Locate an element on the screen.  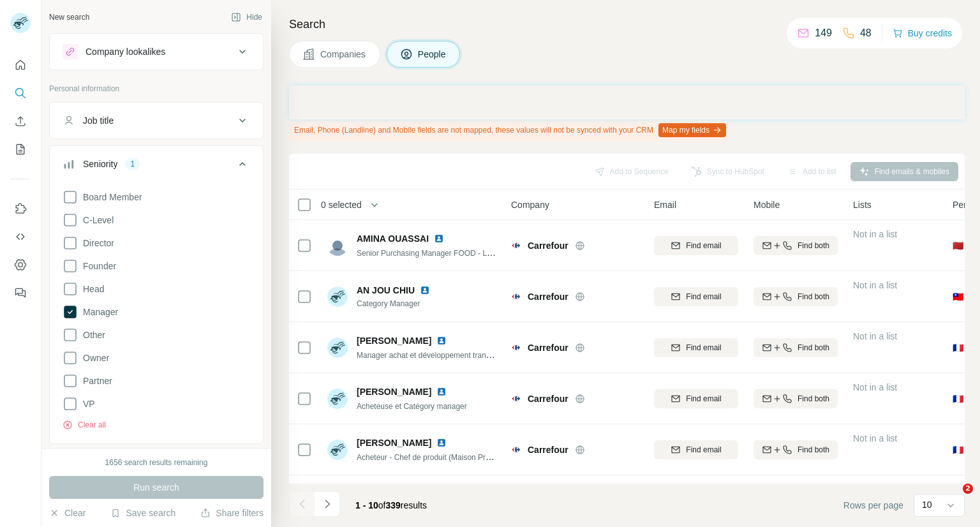
span: Acheteuse et Catégory manager is located at coordinates (412, 406).